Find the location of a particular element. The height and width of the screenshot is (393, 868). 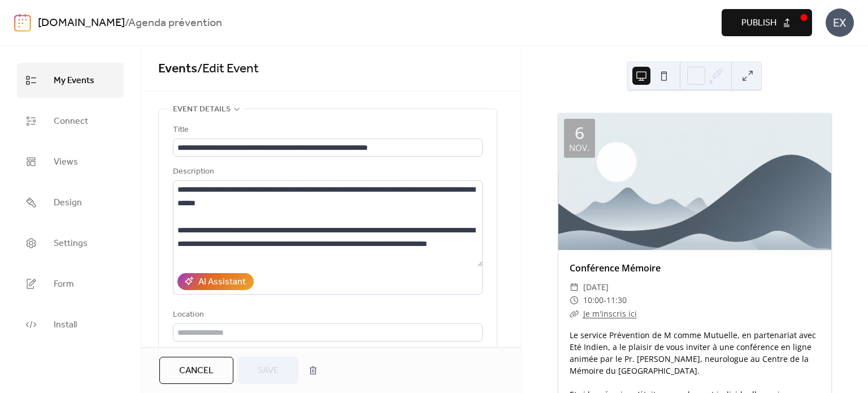

a: Views is located at coordinates (70, 162).